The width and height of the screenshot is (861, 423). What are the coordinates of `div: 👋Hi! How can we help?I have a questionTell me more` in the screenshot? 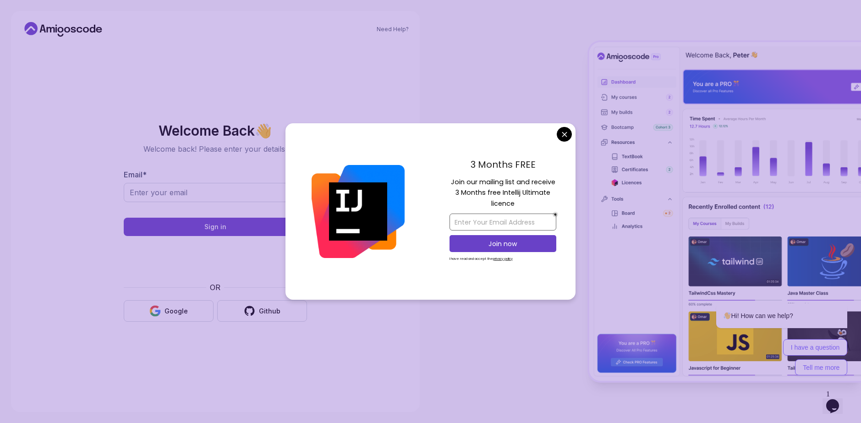 It's located at (83, 109).